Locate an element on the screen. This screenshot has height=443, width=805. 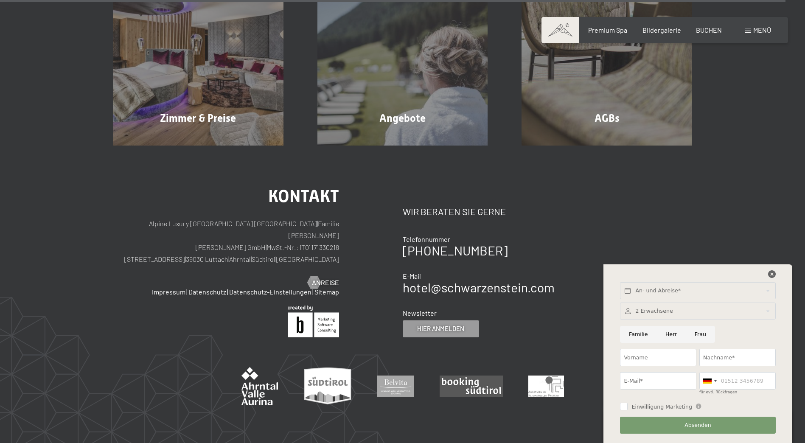
div: Germany (Deutschland): +49 is located at coordinates (709, 381).